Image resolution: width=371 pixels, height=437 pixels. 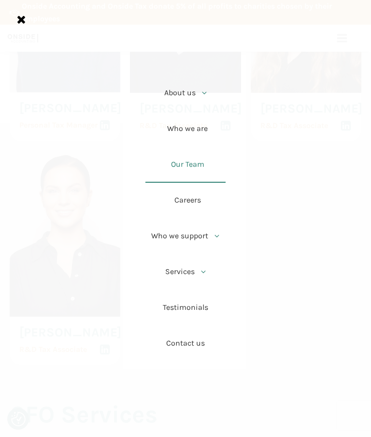 I want to click on a: Careers, so click(x=185, y=201).